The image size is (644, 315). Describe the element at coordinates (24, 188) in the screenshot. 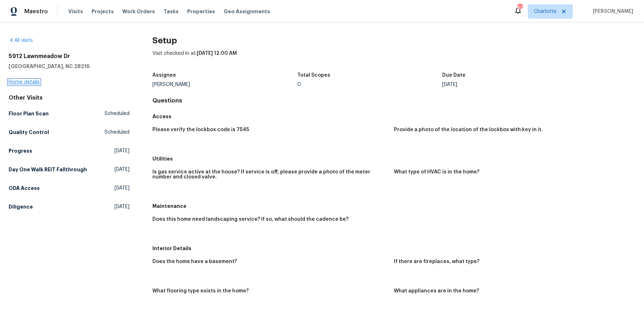

I see `h5: ODA Access` at that location.